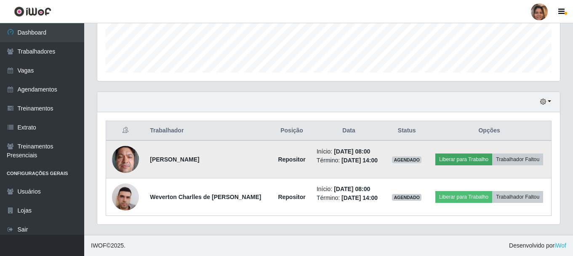 This screenshot has width=573, height=256. Describe the element at coordinates (292, 131) in the screenshot. I see `th: Posição` at that location.